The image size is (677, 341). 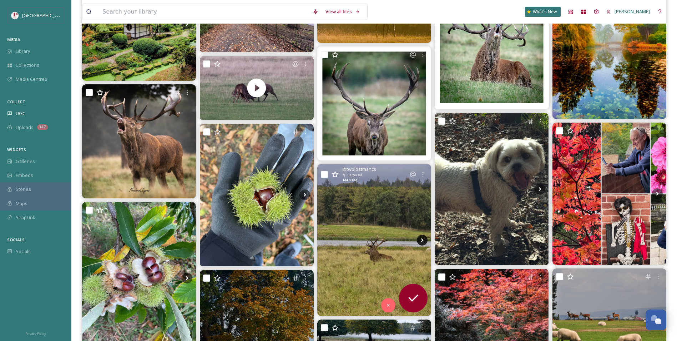 What do you see at coordinates (16, 239) in the screenshot?
I see `span: SOCIALS` at bounding box center [16, 239].